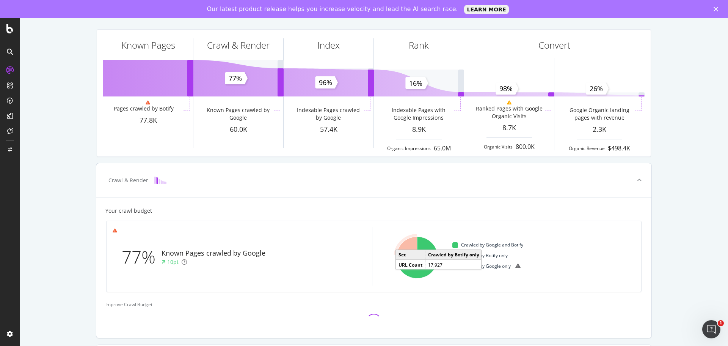 This screenshot has height=346, width=728. What do you see at coordinates (718, 9) in the screenshot?
I see `div: Close` at bounding box center [718, 9].